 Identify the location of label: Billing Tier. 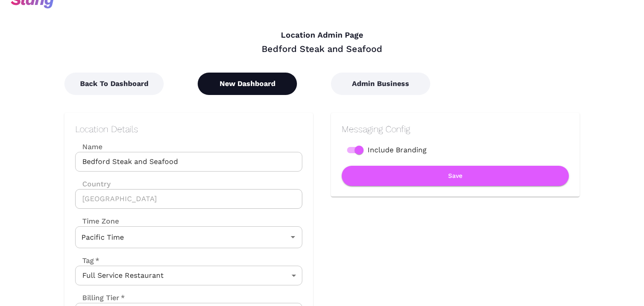
(100, 298).